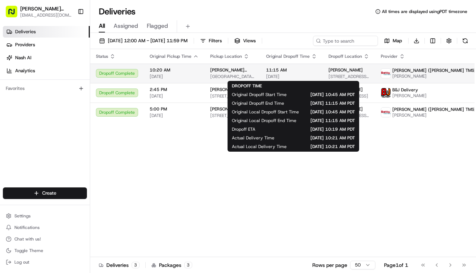 The image size is (476, 273). What do you see at coordinates (79, 181) in the screenshot?
I see `span: Pylon` at bounding box center [79, 181].